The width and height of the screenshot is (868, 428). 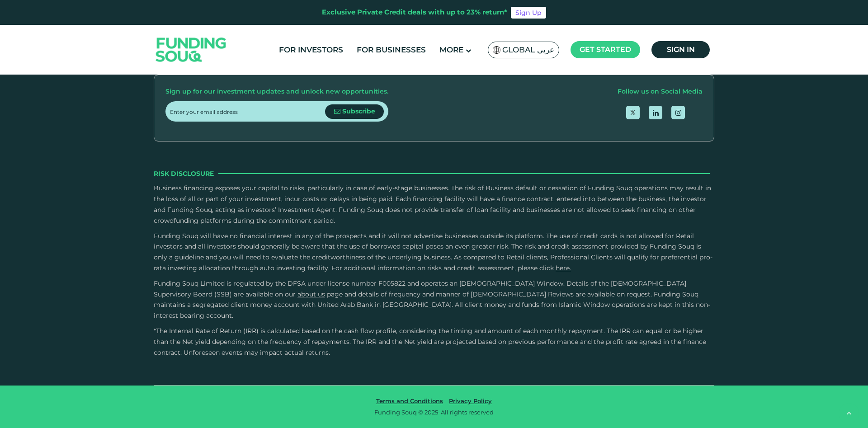 What do you see at coordinates (311, 294) in the screenshot?
I see `span: About Us` at bounding box center [311, 294].